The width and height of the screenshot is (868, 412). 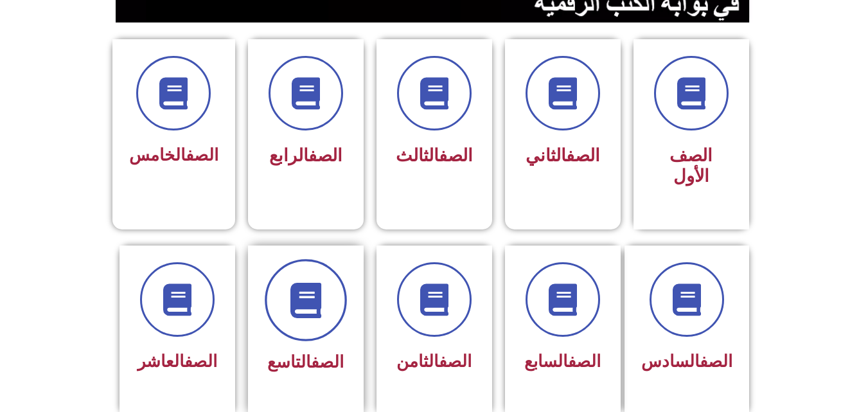 What do you see at coordinates (687, 361) in the screenshot?
I see `span: السادس` at bounding box center [687, 361].